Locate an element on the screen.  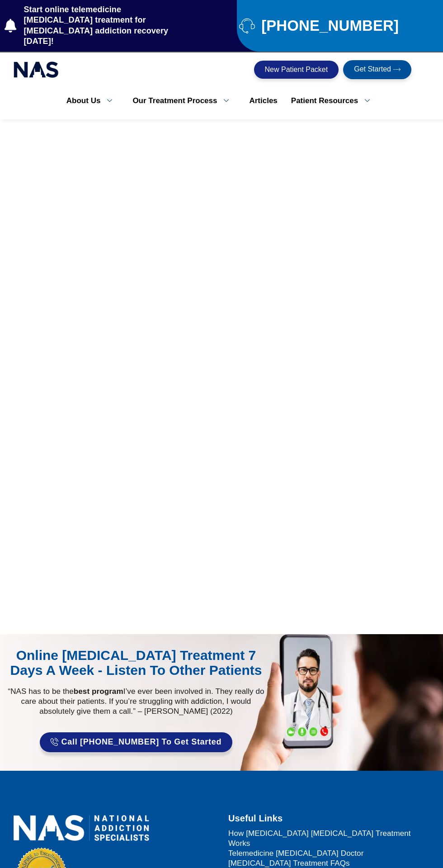
img: national addiction specialists online suboxone clinic - logo is located at coordinates (36, 70).